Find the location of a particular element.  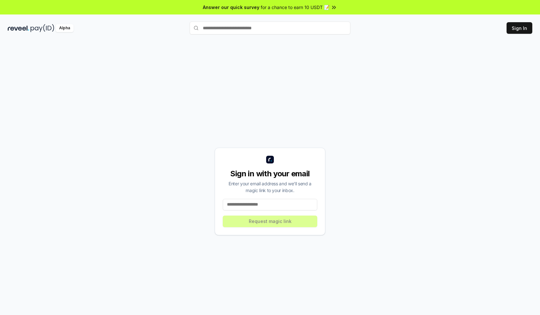

button: Sign In is located at coordinates (520, 28).